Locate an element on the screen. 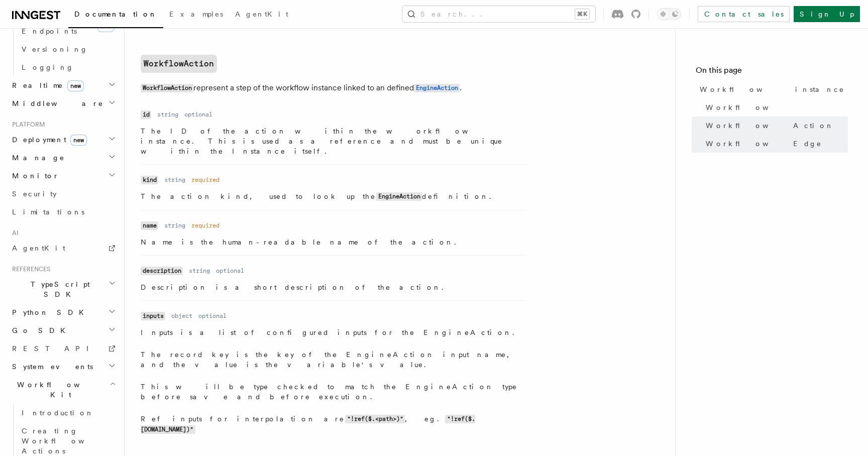 This screenshot has width=868, height=456. p: Name is the human-readable name of the action. is located at coordinates (333, 242).